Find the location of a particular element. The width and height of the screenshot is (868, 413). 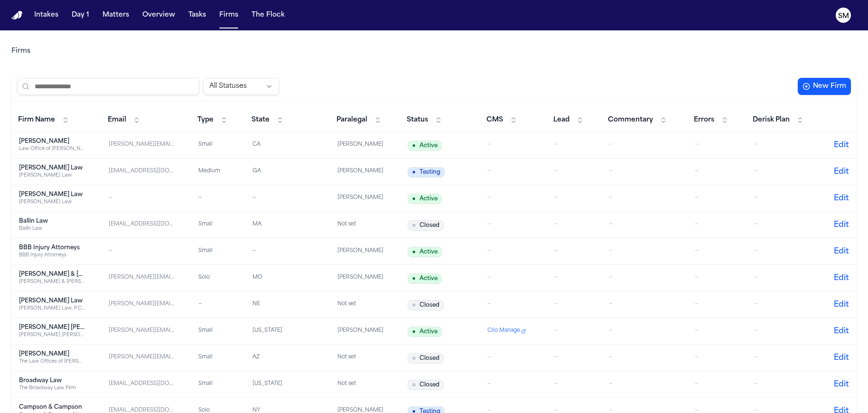

span: Commentary is located at coordinates (630, 120).